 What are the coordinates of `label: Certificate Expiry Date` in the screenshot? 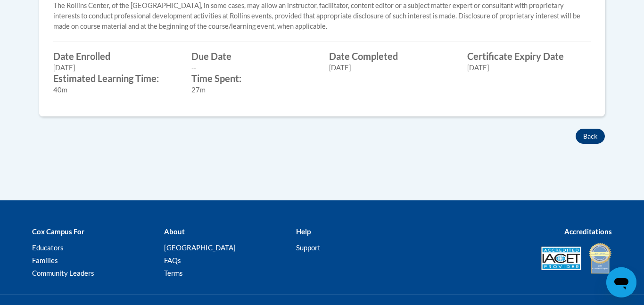 It's located at (528, 57).